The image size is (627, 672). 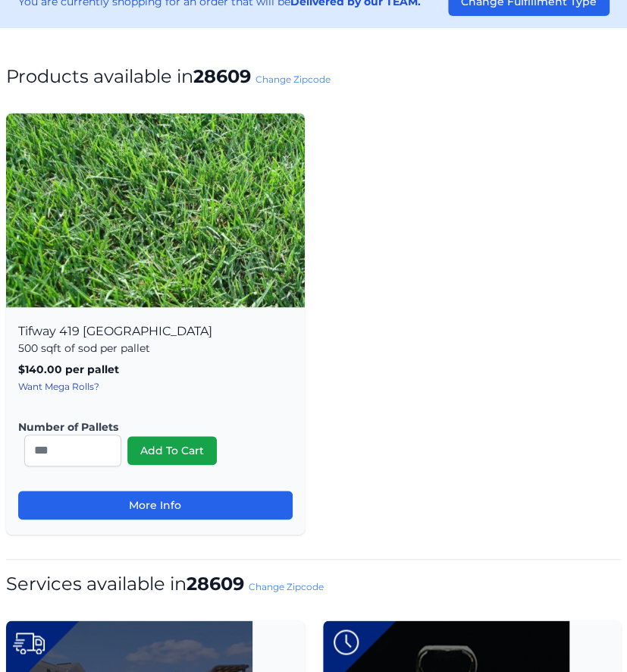 I want to click on p: 500 sqft of sod per pallet, so click(x=156, y=348).